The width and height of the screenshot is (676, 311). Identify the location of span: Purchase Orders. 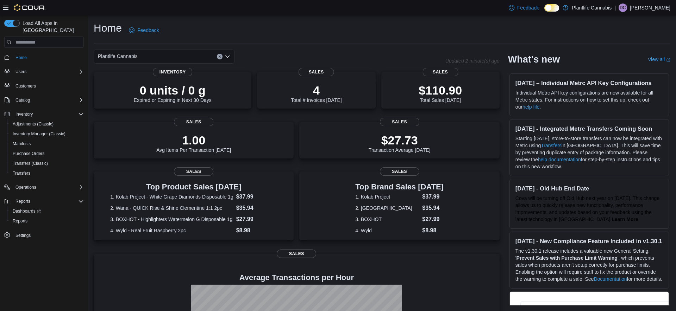
(47, 154).